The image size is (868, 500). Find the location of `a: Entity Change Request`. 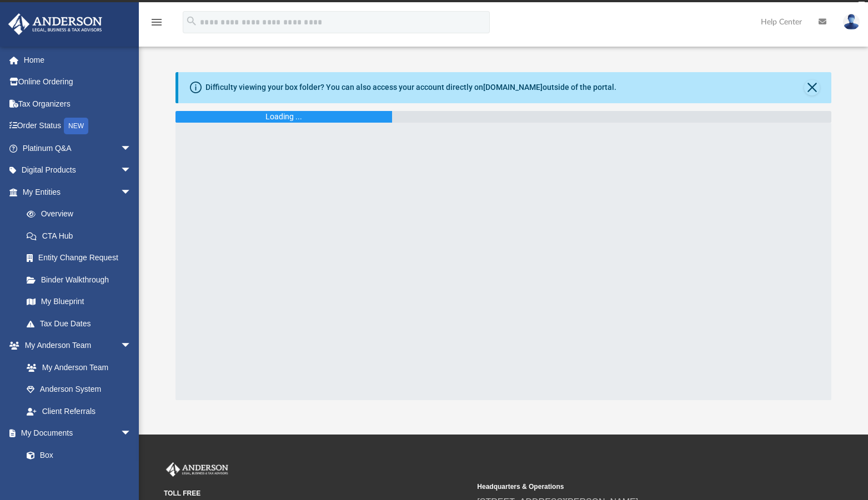

a: Entity Change Request is located at coordinates (81, 258).